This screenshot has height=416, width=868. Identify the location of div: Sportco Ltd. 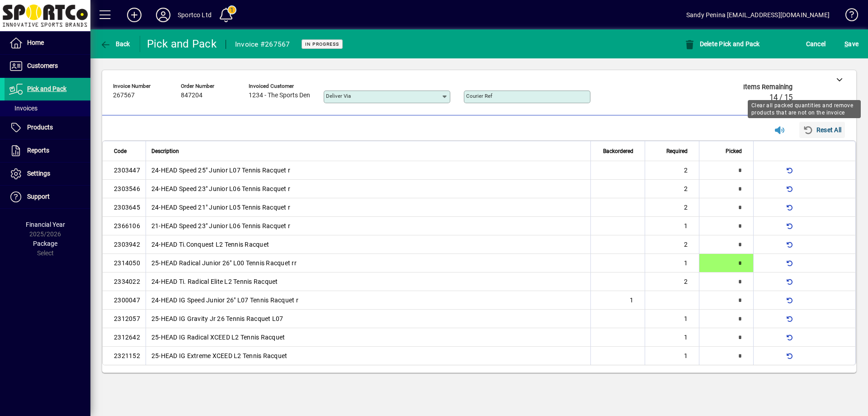
(195, 15).